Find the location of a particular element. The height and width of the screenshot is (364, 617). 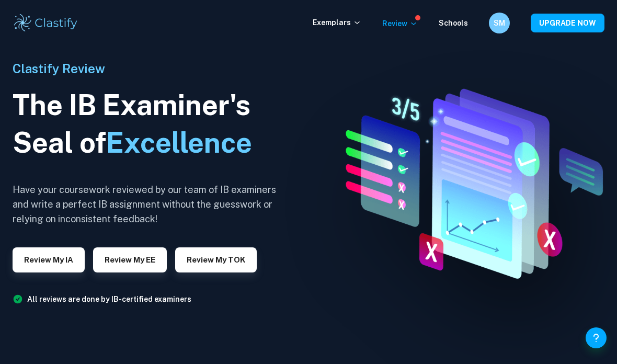

button: Review my TOK is located at coordinates (216, 260).